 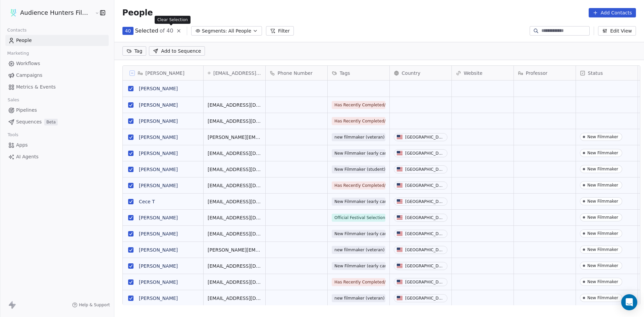 What do you see at coordinates (181, 51) in the screenshot?
I see `span: Add to Sequence` at bounding box center [181, 51].